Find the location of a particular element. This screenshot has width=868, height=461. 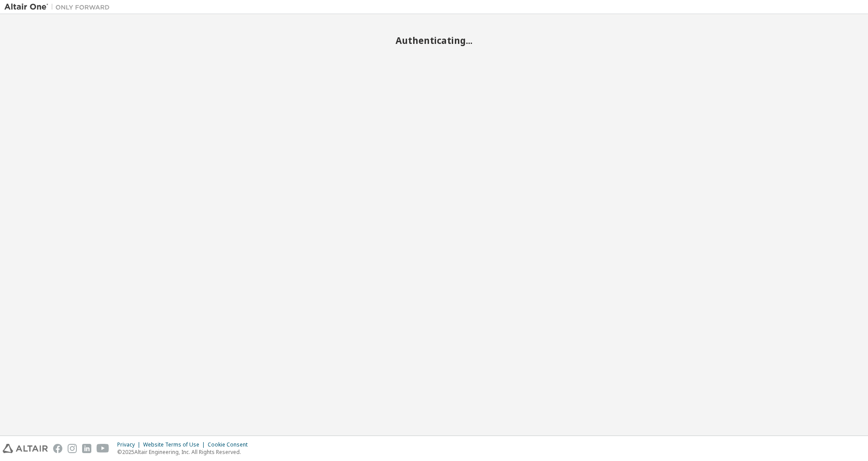

img: facebook.svg is located at coordinates (58, 448).